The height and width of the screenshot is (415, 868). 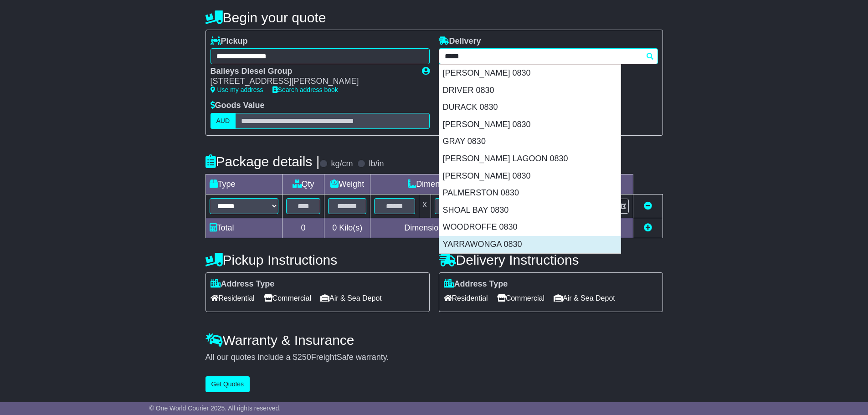 What do you see at coordinates (237, 90) in the screenshot?
I see `a: Use my address` at bounding box center [237, 90].